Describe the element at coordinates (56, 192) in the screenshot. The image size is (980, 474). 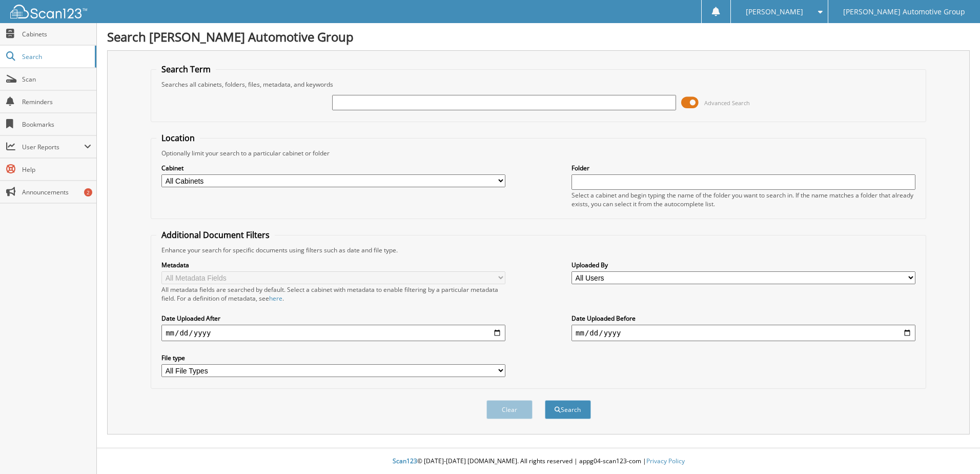
I see `span: Announcements` at that location.